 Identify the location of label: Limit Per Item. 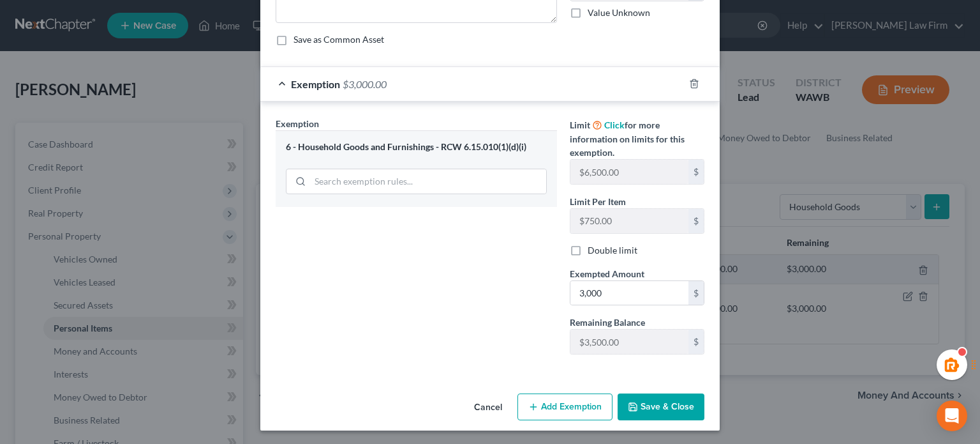
(598, 201).